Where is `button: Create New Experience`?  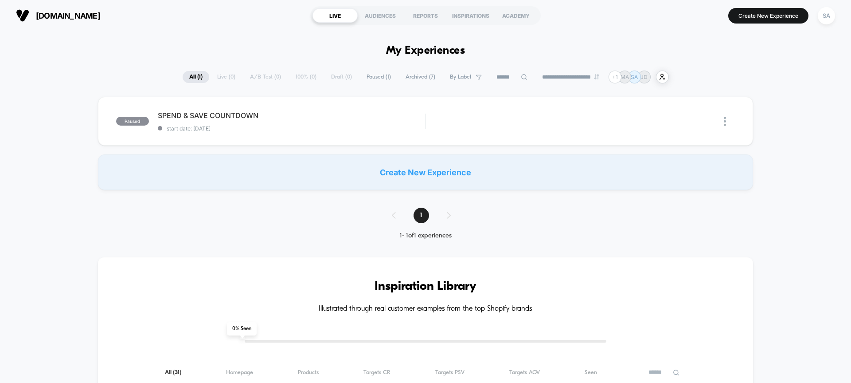
button: Create New Experience is located at coordinates (768, 16).